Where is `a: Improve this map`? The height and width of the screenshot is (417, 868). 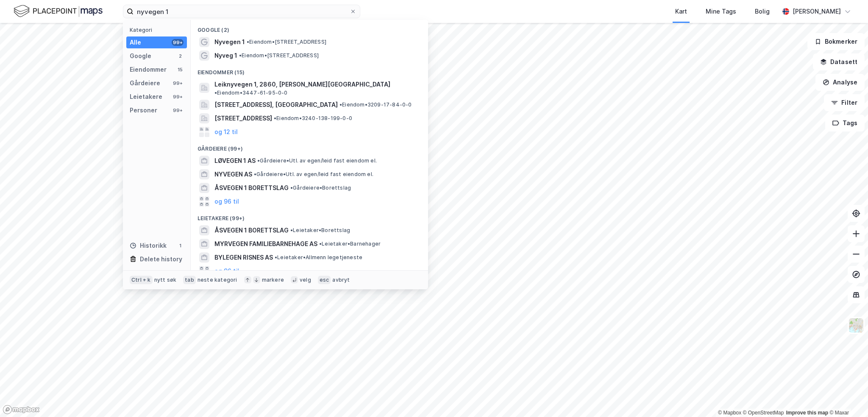 a: Improve this map is located at coordinates (807, 413).